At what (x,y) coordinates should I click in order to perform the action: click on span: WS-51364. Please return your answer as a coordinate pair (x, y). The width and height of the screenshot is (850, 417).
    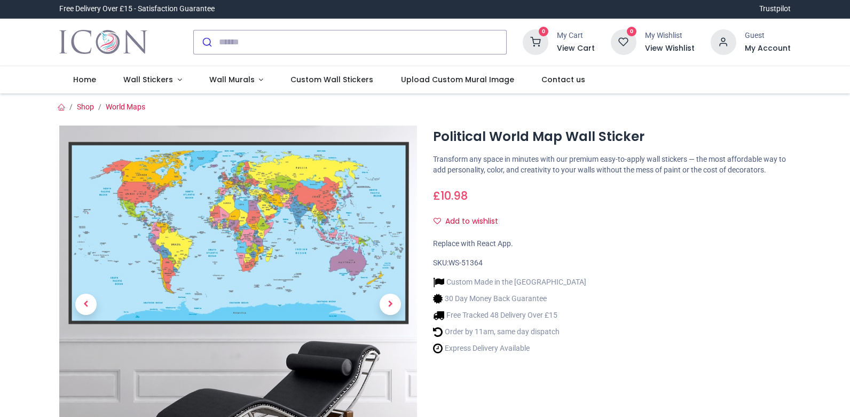
    Looking at the image, I should click on (466, 263).